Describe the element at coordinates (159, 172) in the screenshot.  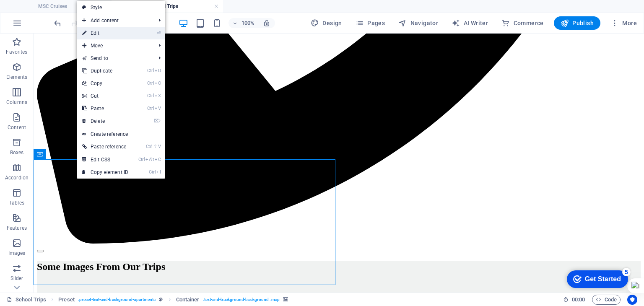
I see `i: I` at that location.